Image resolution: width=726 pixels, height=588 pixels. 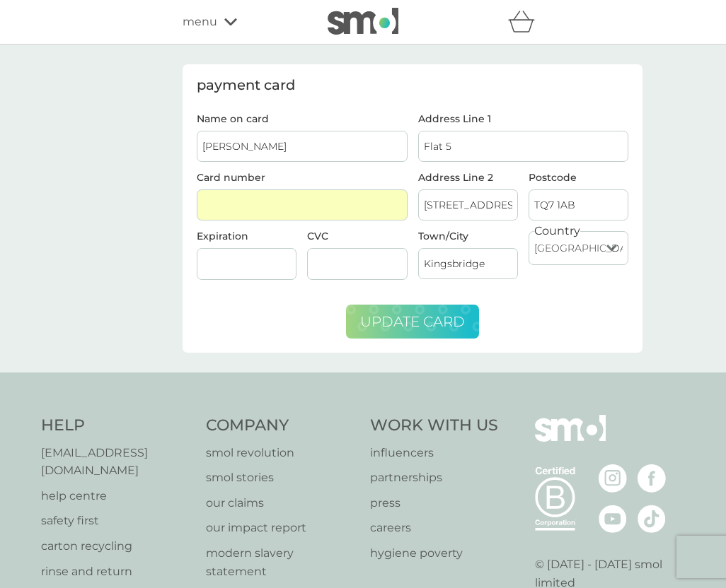 I want to click on p: smol stories, so click(x=281, y=478).